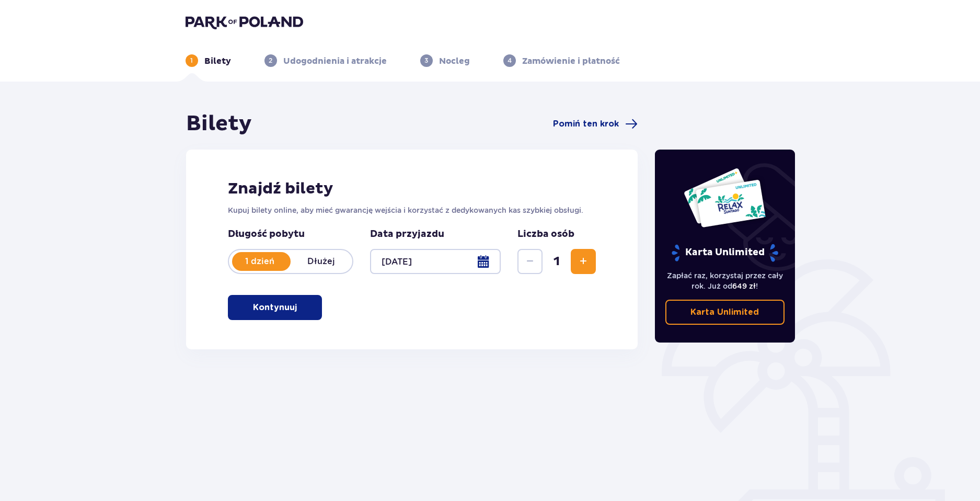 This screenshot has height=501, width=980. I want to click on p: 2, so click(270, 61).